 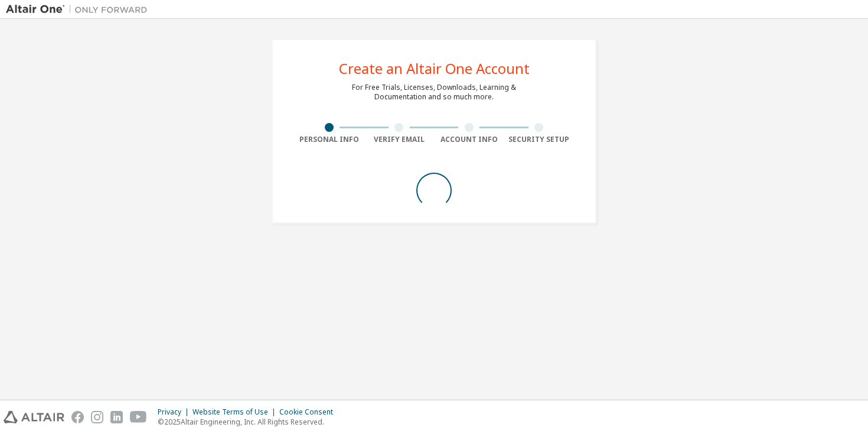 I want to click on img: instagram.svg, so click(x=97, y=417).